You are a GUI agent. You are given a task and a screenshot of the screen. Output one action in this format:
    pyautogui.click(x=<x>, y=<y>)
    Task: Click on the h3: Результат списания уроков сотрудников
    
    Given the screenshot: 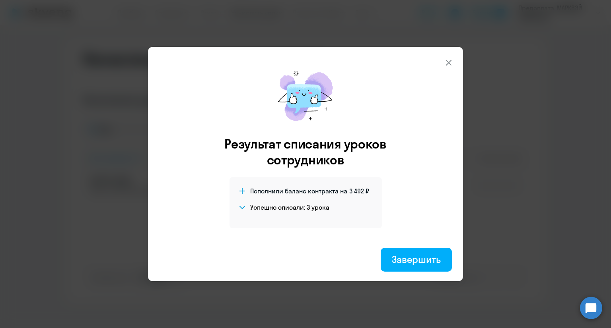 What is the action you would take?
    pyautogui.click(x=305, y=152)
    